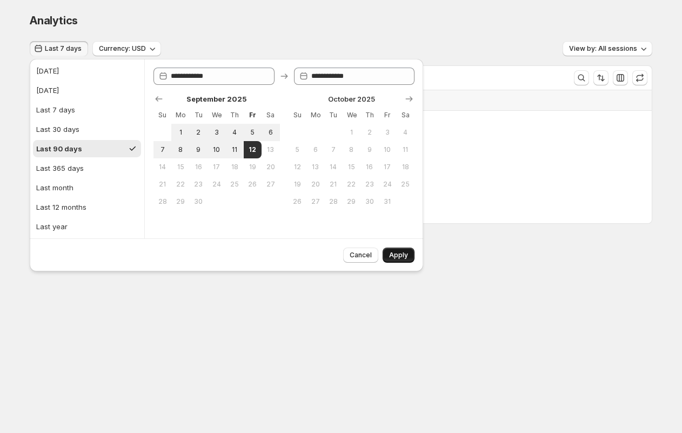 The image size is (682, 433). I want to click on button: Thursday October 16 2025, so click(369, 167).